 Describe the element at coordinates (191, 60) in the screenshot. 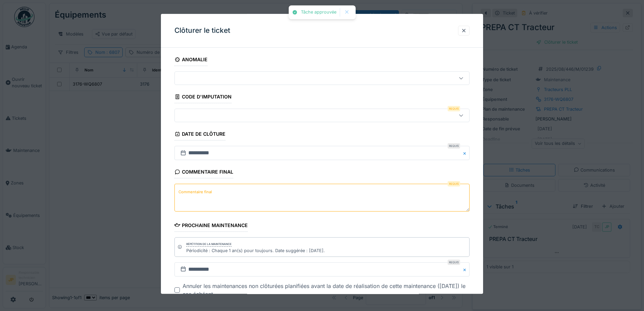

I see `div: Anomalie` at that location.